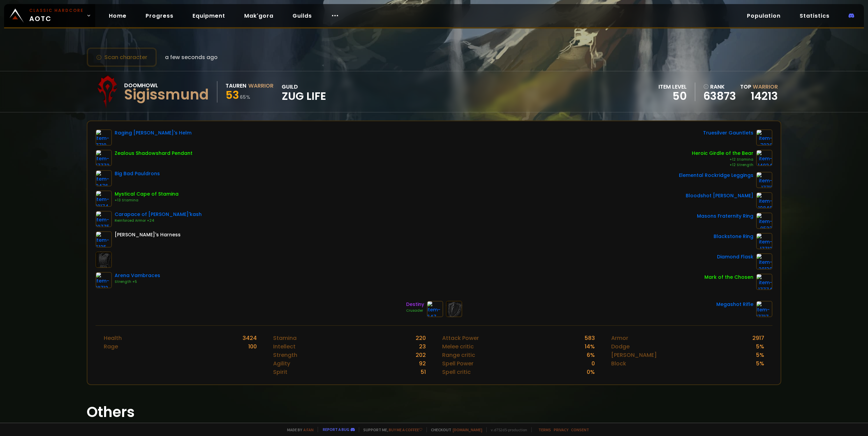 The height and width of the screenshot is (436, 868). Describe the element at coordinates (122, 57) in the screenshot. I see `button: Scan character` at that location.